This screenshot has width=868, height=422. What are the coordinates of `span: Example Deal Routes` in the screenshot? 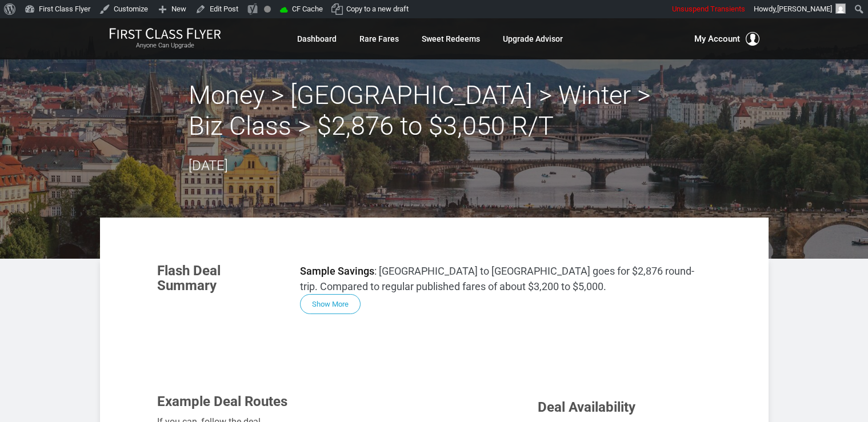 It's located at (222, 402).